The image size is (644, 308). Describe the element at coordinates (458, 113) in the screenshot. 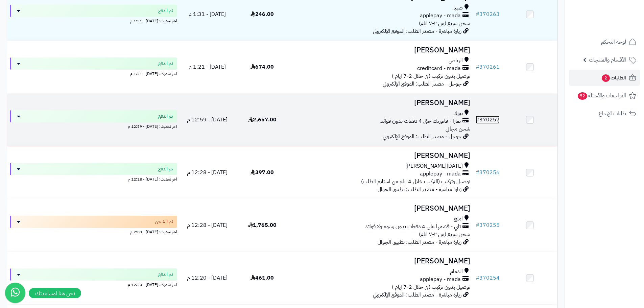

I see `span: تبوك` at that location.